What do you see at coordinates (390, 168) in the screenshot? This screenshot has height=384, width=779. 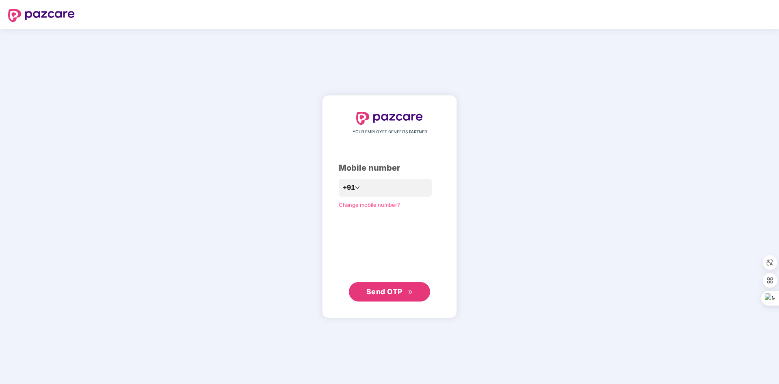 I see `div: Mobile number` at bounding box center [390, 168].